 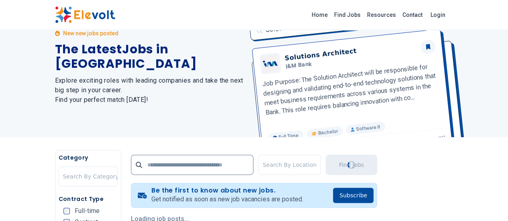 What do you see at coordinates (351, 165) in the screenshot?
I see `button: Find JobsLoading...` at bounding box center [351, 165].